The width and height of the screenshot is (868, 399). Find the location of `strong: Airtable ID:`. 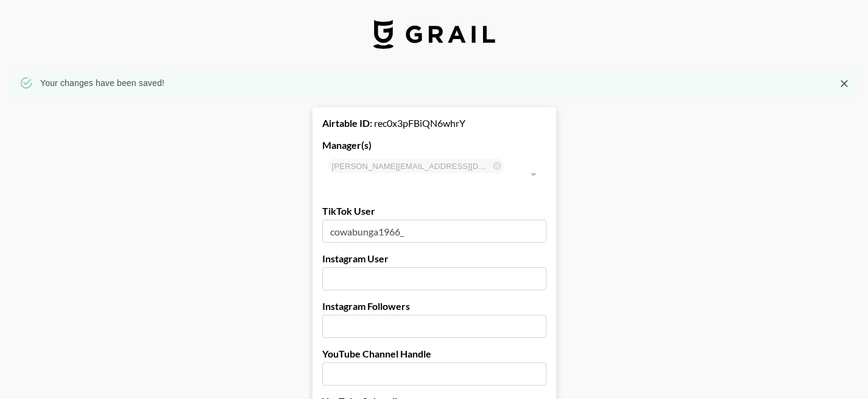

strong: Airtable ID: is located at coordinates (347, 122).